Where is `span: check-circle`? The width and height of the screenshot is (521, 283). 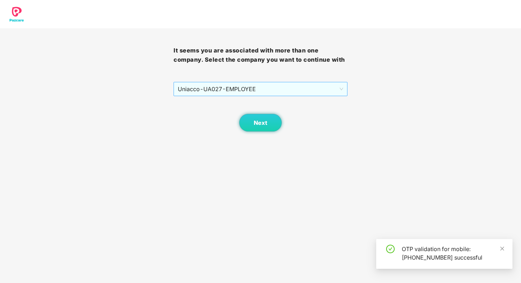
span: check-circle is located at coordinates (390, 249).